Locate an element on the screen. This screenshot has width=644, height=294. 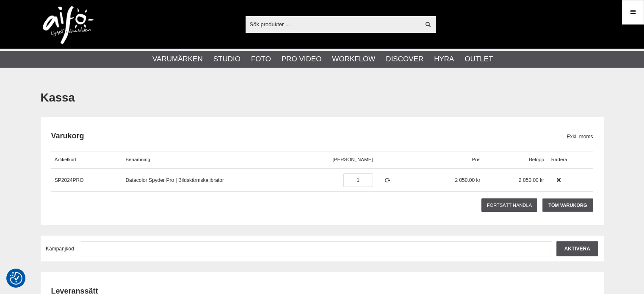
a: Pro Video is located at coordinates (301, 59).